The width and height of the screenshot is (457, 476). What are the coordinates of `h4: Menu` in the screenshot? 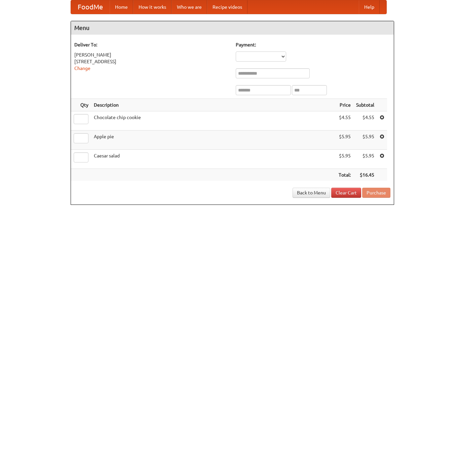 It's located at (232, 28).